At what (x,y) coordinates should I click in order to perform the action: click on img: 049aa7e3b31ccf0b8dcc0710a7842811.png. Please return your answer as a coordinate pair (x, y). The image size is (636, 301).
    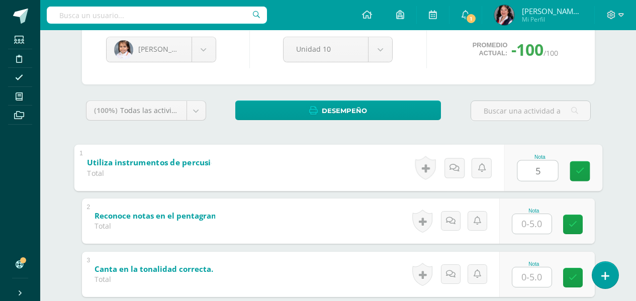
    Looking at the image, I should click on (124, 50).